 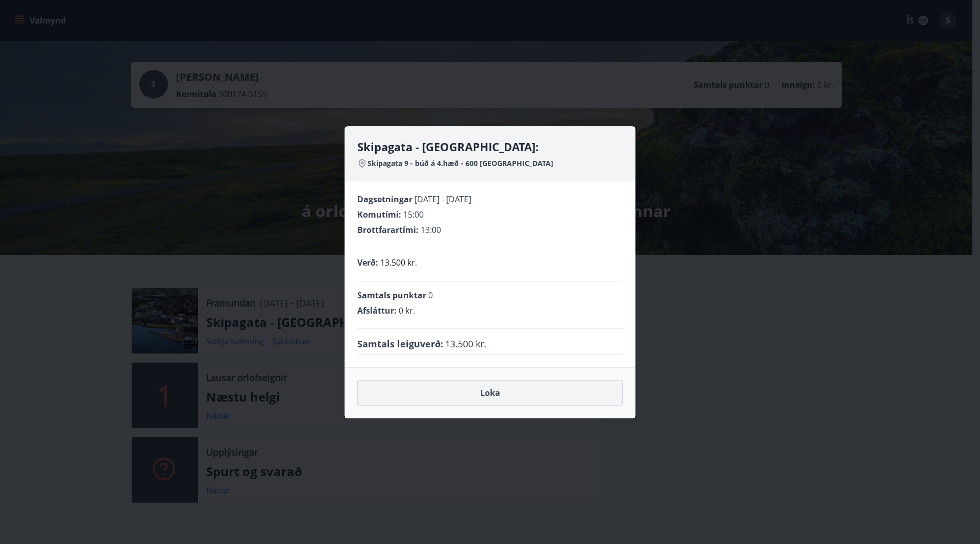 What do you see at coordinates (391, 295) in the screenshot?
I see `span: Samtals punktar` at bounding box center [391, 295].